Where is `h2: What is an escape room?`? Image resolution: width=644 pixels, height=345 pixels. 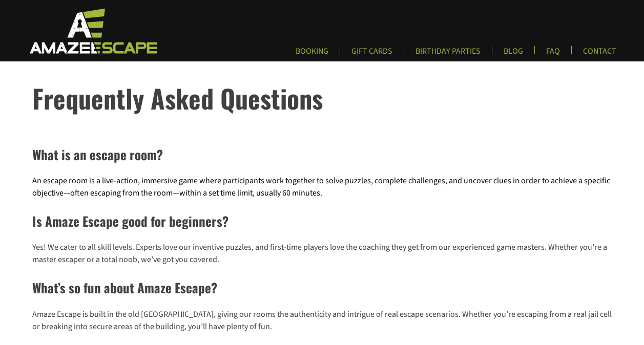
h2: What is an escape room? is located at coordinates (321, 155).